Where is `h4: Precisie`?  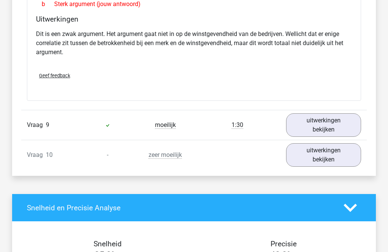
h4: Precisie is located at coordinates (283, 244).